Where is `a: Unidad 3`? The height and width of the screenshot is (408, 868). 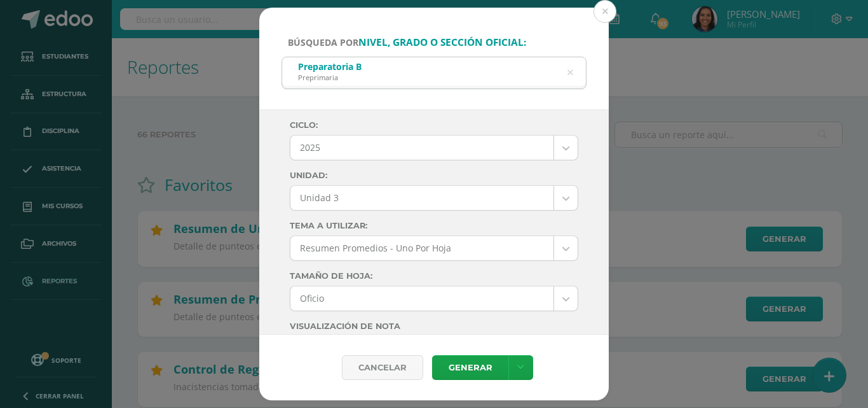 a: Unidad 3 is located at coordinates (434, 198).